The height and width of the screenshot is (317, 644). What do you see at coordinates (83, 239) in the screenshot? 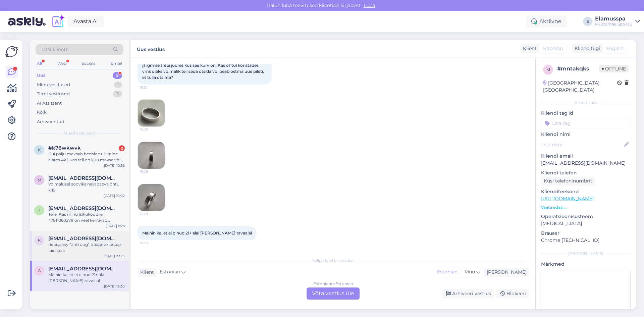
I see `span: kristjan.roi@gmail.com` at bounding box center [83, 239].